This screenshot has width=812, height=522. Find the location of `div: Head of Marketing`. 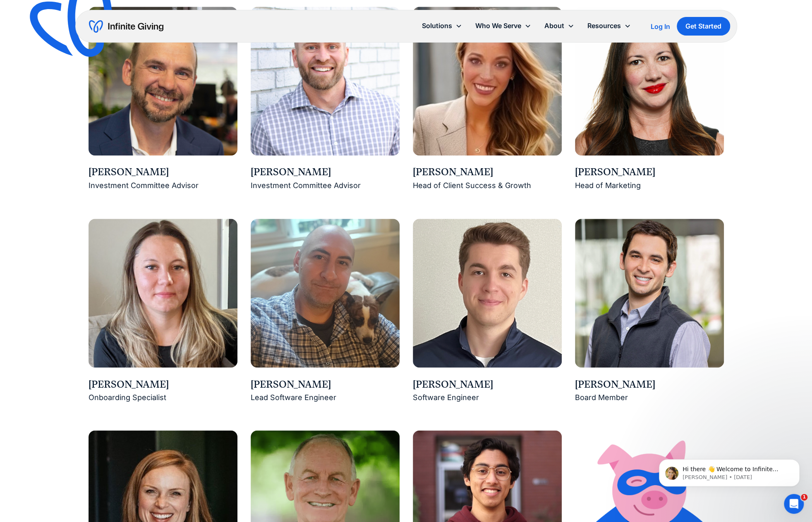

div: Head of Marketing is located at coordinates (649, 186).